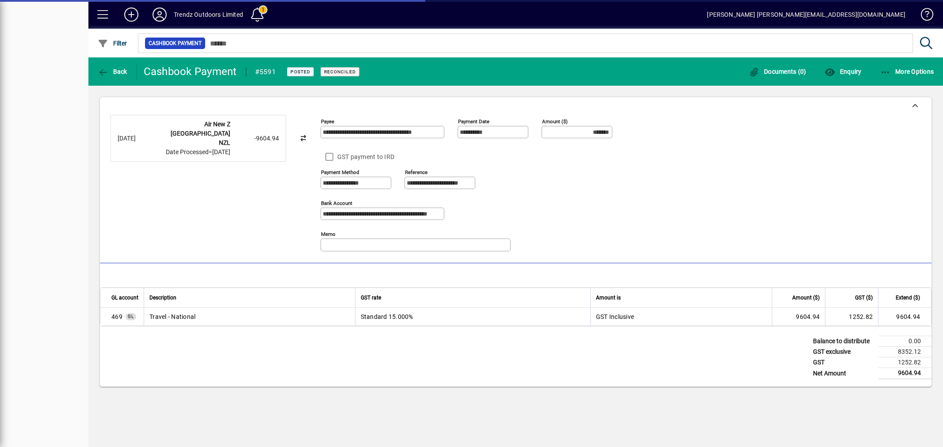 The width and height of the screenshot is (943, 447). I want to click on span: GL, so click(131, 317).